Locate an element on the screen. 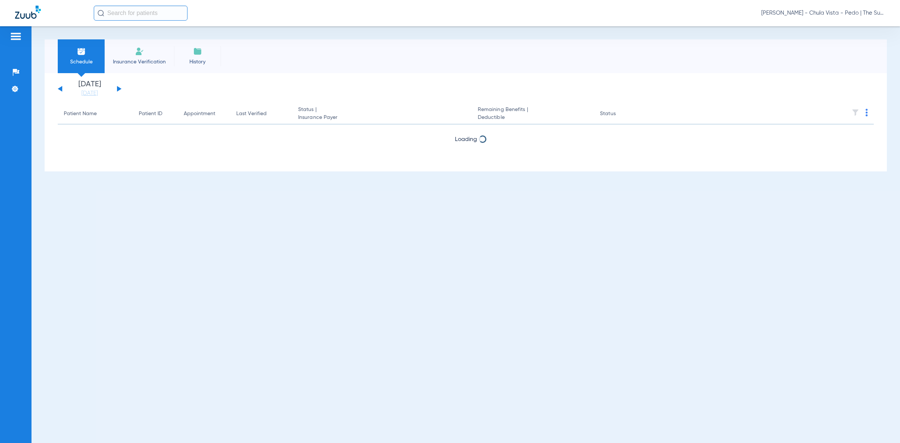 The image size is (900, 443). img: Schedule is located at coordinates (81, 51).